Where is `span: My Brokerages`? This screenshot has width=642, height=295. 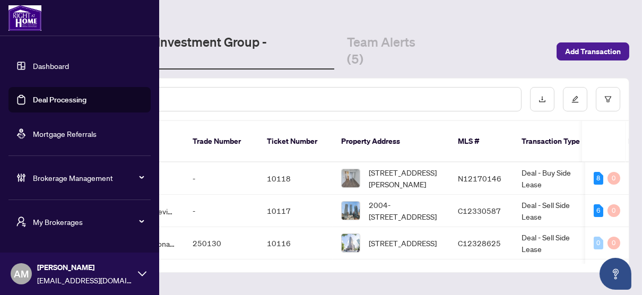
span: My Brokerages is located at coordinates (88, 222).